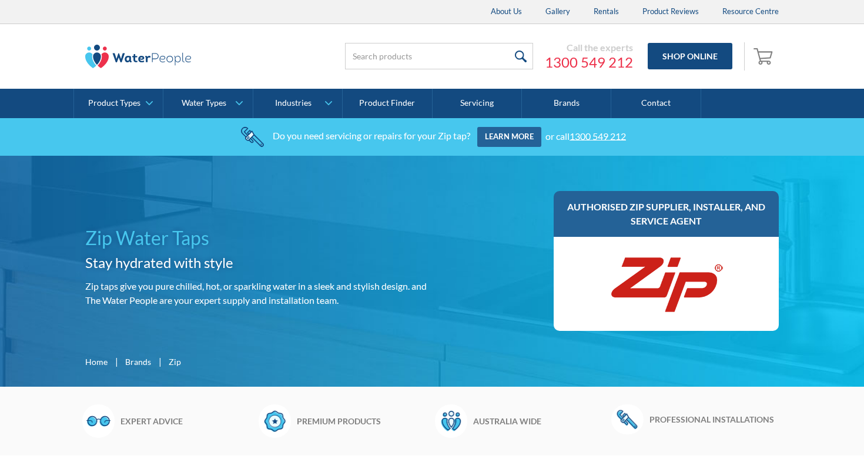 Image resolution: width=864 pixels, height=469 pixels. I want to click on a: Contact, so click(656, 103).